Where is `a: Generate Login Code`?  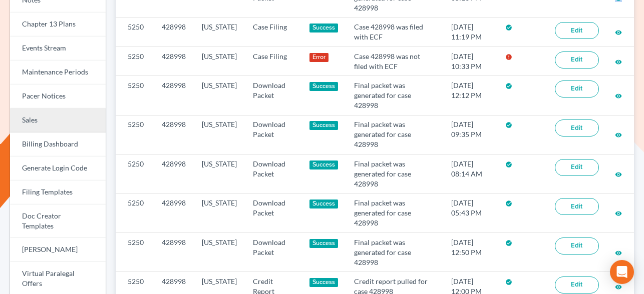 a: Generate Login Code is located at coordinates (58, 169).